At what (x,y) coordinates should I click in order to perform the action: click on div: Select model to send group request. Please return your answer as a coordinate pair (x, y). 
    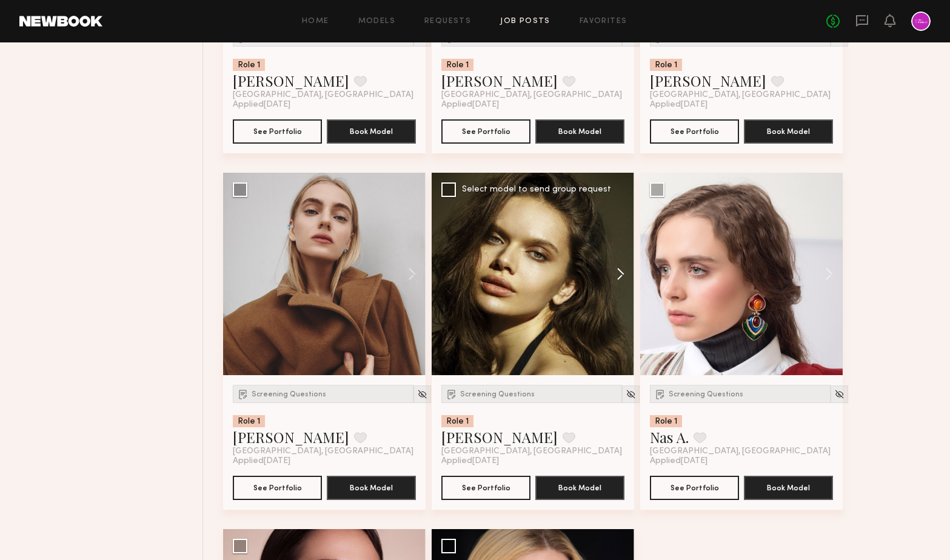
    Looking at the image, I should click on (537, 189).